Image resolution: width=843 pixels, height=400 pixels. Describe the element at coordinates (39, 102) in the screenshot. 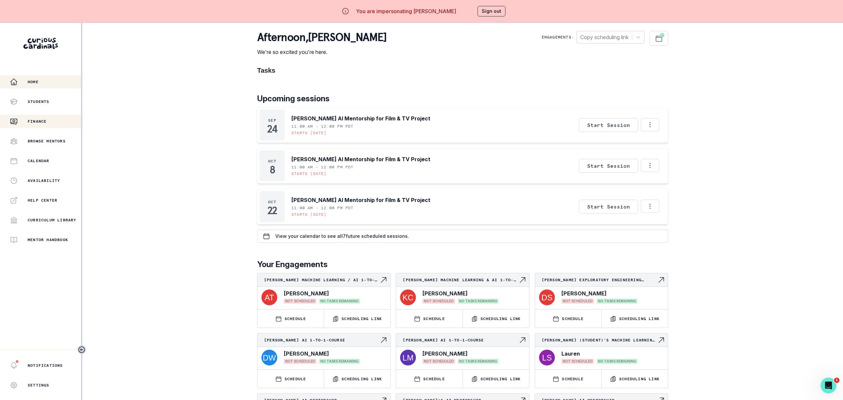

I see `p: Students` at that location.